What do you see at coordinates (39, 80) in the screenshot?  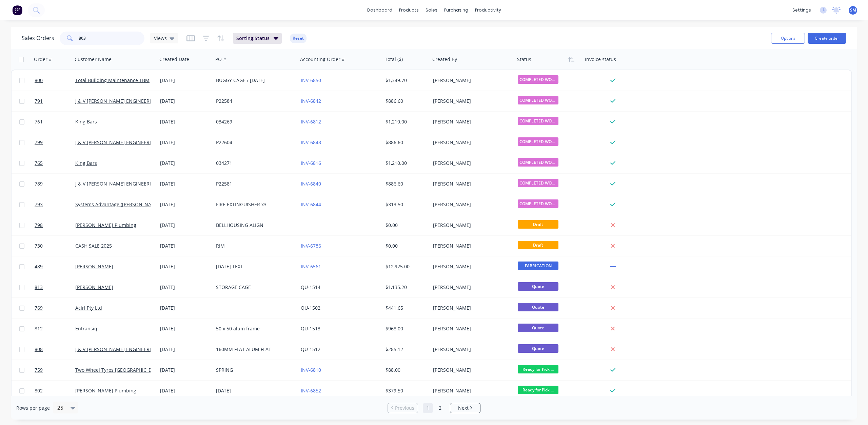 I see `span: 800` at bounding box center [39, 80].